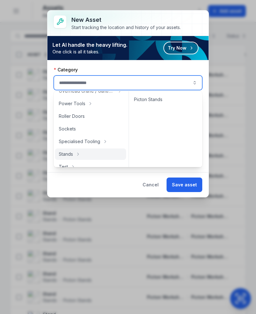 This screenshot has width=256, height=314. I want to click on span: Roller Doors, so click(72, 116).